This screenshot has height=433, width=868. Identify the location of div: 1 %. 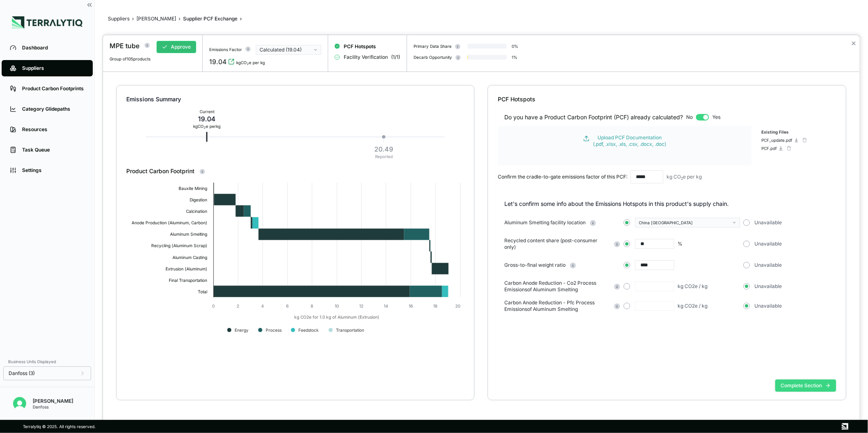
(514, 57).